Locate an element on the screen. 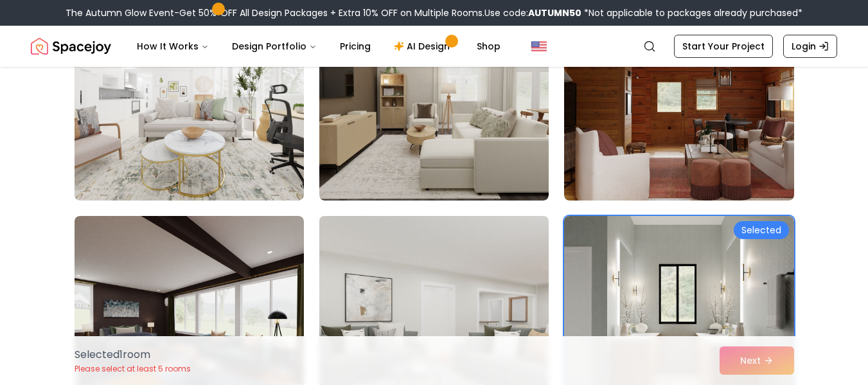 Image resolution: width=868 pixels, height=385 pixels. img: Spacejoy Logo is located at coordinates (71, 47).